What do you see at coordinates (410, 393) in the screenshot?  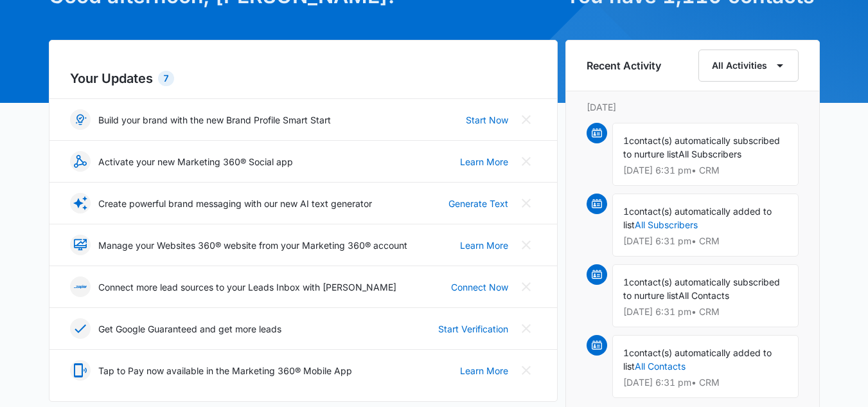 I see `span: Introducing the new Brand Profile Smart Start` at bounding box center [410, 393].